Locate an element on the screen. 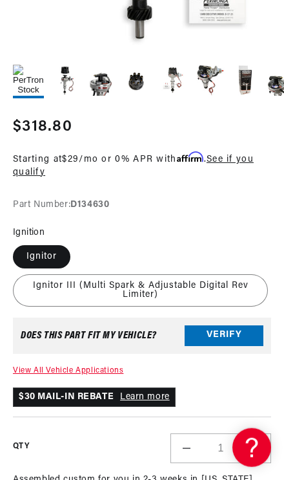 The image size is (284, 480). button: Load image 4 in gallery view is located at coordinates (137, 80).